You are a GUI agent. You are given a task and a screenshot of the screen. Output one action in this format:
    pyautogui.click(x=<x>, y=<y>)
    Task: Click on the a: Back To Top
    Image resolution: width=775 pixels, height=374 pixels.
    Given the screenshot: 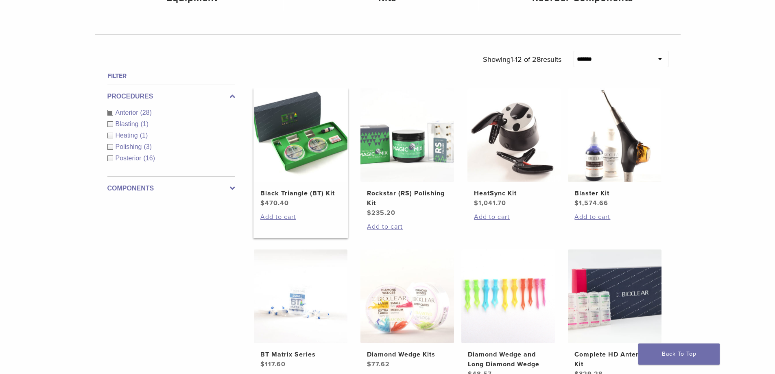 What is the action you would take?
    pyautogui.click(x=679, y=354)
    